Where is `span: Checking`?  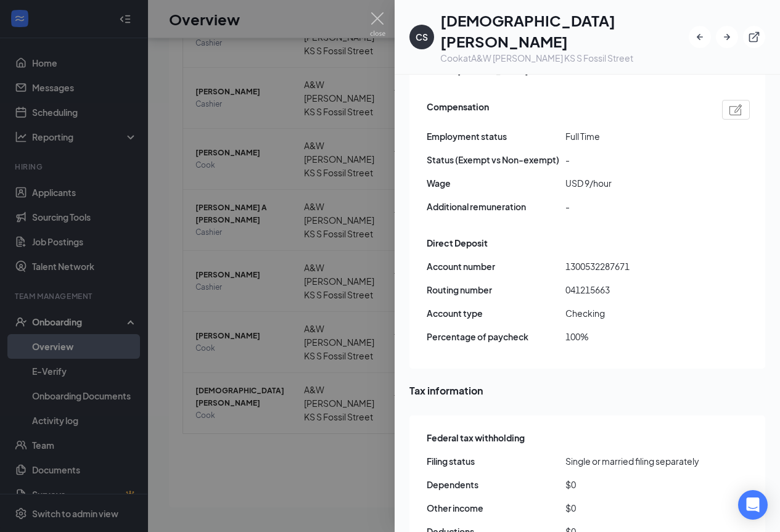 span: Checking is located at coordinates (635, 313).